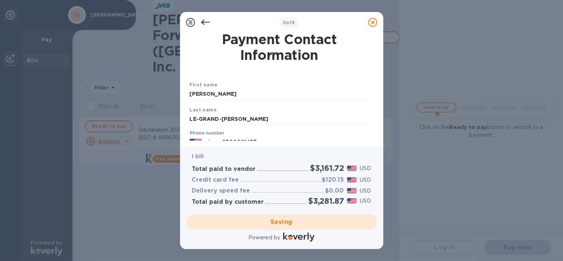 The width and height of the screenshot is (563, 261). What do you see at coordinates (295, 142) in the screenshot?
I see `input: Enter your phone number` at bounding box center [295, 142].